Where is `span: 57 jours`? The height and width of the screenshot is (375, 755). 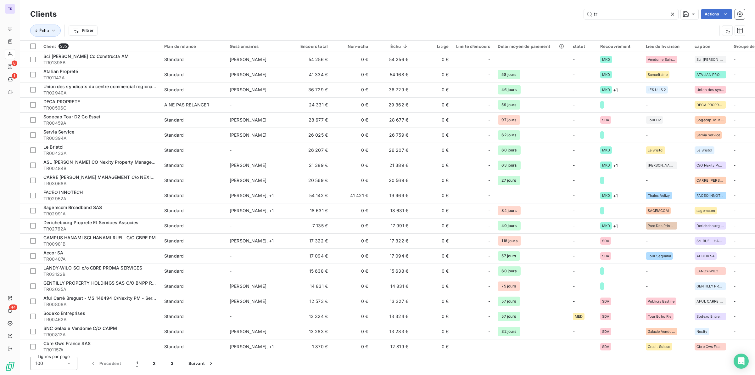
span: 57 jours is located at coordinates (509, 301).